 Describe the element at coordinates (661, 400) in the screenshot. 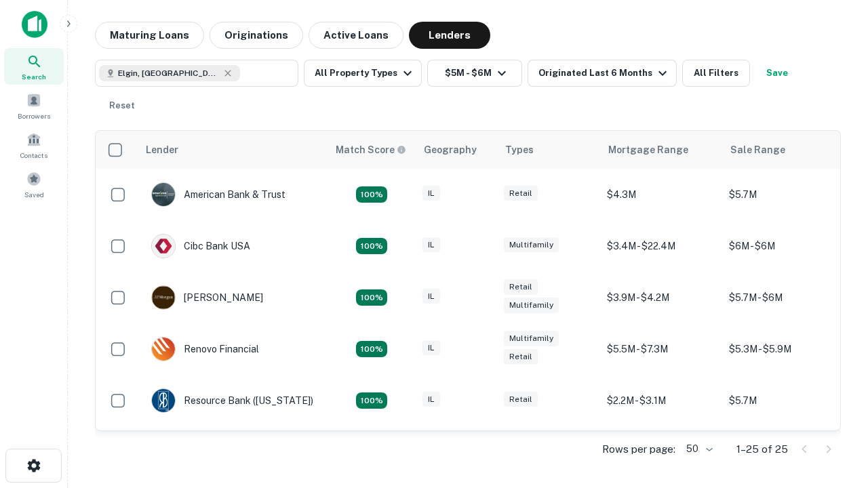

I see `td: $2.2M - $3.1M` at that location.